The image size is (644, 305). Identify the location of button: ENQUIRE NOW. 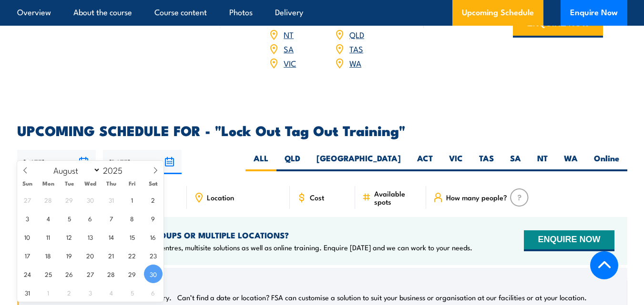
(569, 241).